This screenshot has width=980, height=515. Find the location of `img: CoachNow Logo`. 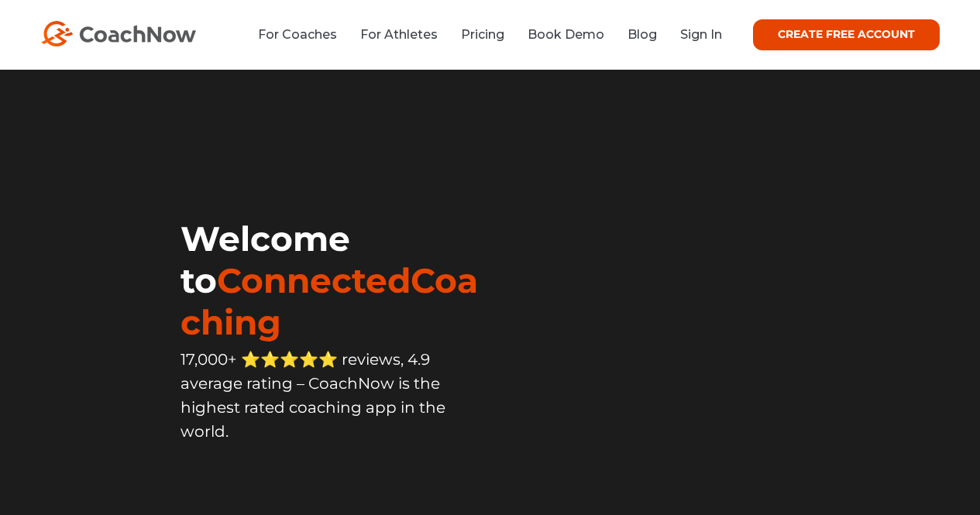

img: CoachNow Logo is located at coordinates (118, 33).